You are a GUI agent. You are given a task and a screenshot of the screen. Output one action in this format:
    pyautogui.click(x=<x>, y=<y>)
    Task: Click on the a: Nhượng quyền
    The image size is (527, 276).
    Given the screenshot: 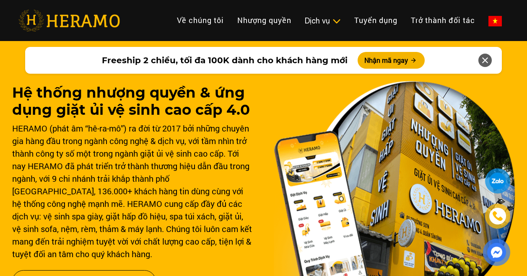 What is the action you would take?
    pyautogui.click(x=264, y=20)
    